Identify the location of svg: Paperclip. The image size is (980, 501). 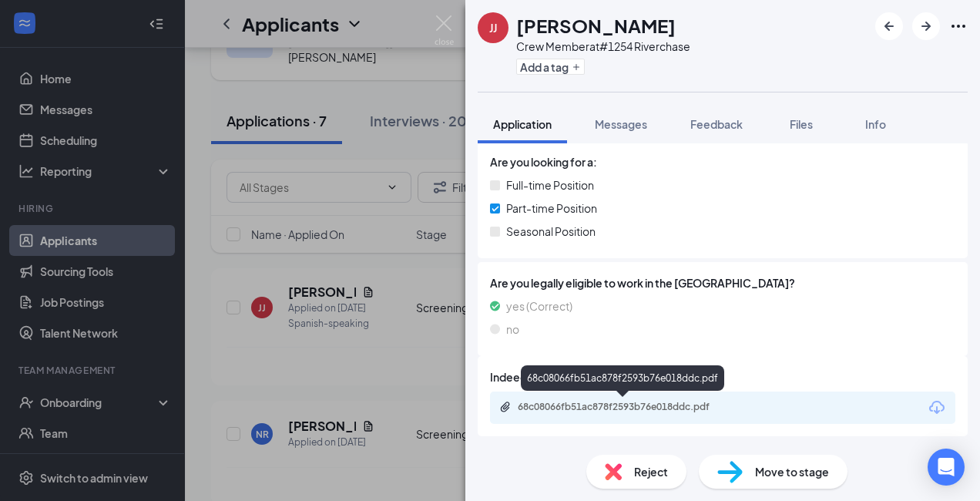
(506, 407).